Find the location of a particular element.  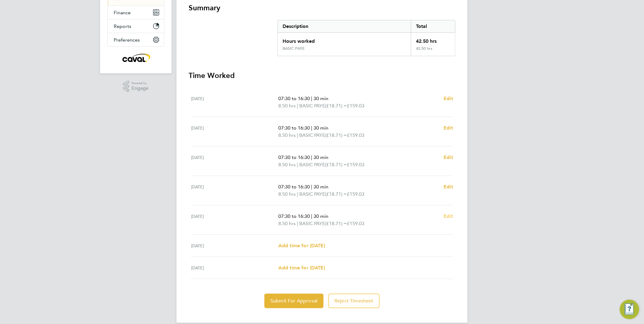

div: Description is located at coordinates (344, 27).